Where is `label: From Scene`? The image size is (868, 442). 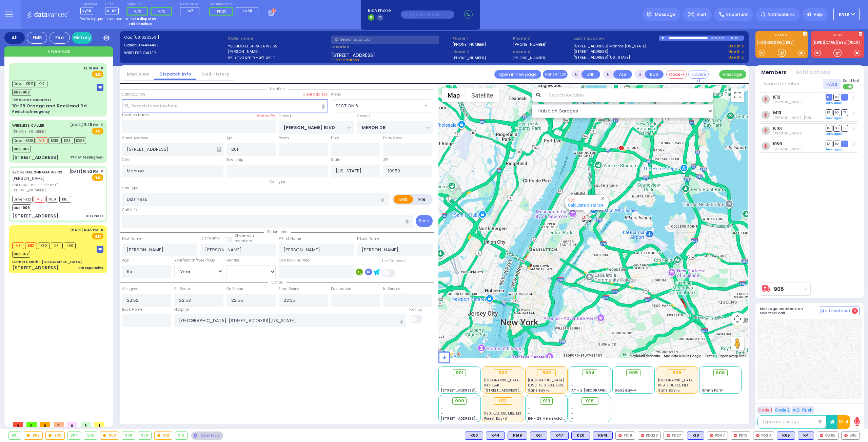
label: From Scene is located at coordinates (289, 289).